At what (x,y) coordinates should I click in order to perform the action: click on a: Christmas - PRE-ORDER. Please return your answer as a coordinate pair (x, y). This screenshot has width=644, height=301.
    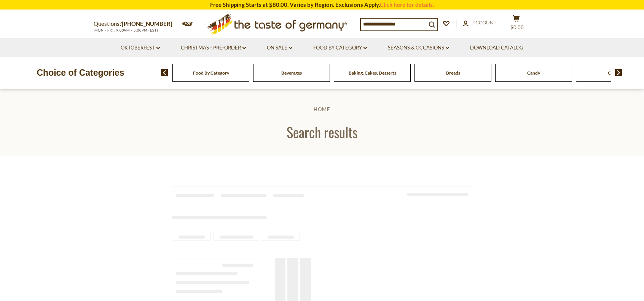
    Looking at the image, I should click on (213, 48).